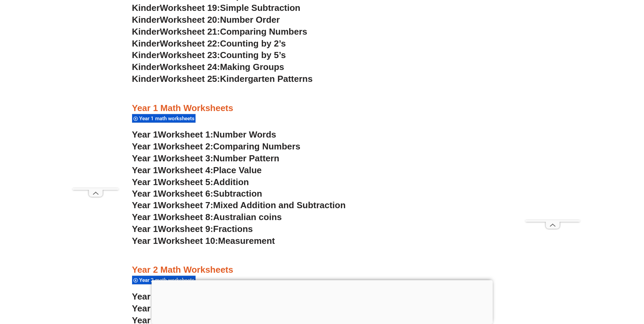 The image size is (644, 324). What do you see at coordinates (190, 31) in the screenshot?
I see `span: Worksheet 21:` at bounding box center [190, 31].